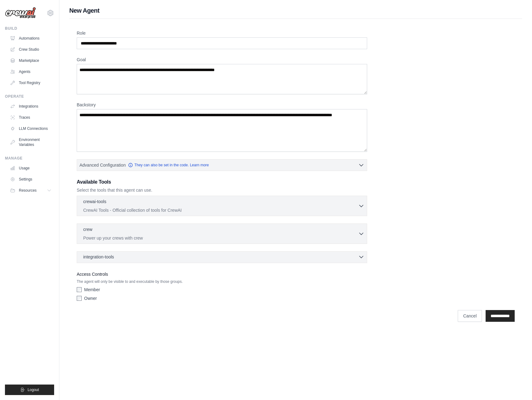 The height and width of the screenshot is (400, 532). Describe the element at coordinates (98, 257) in the screenshot. I see `span: integration-tools` at that location.